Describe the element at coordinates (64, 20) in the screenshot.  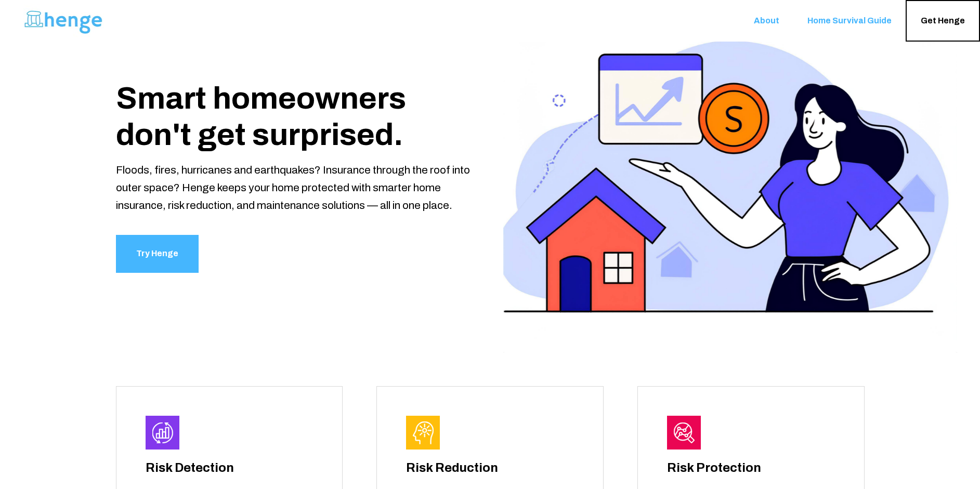
I see `img: Henge-Full-Logo-Blue` at that location.